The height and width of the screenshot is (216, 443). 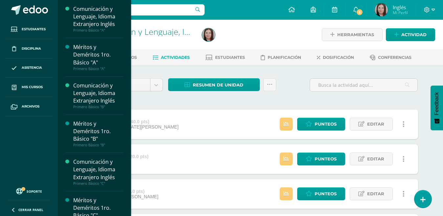 What do you see at coordinates (139, 121) in the screenshot?
I see `strong: (40.0 pts)` at bounding box center [139, 121].